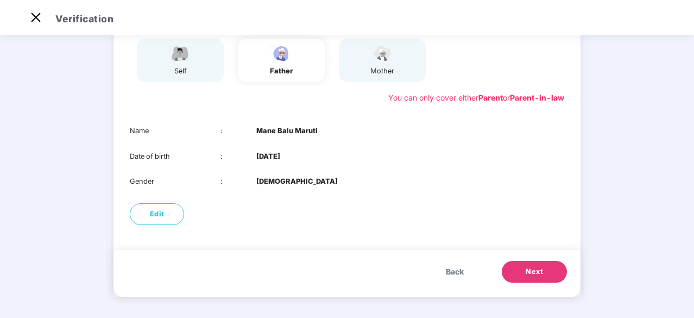  I want to click on button: Edit, so click(157, 214).